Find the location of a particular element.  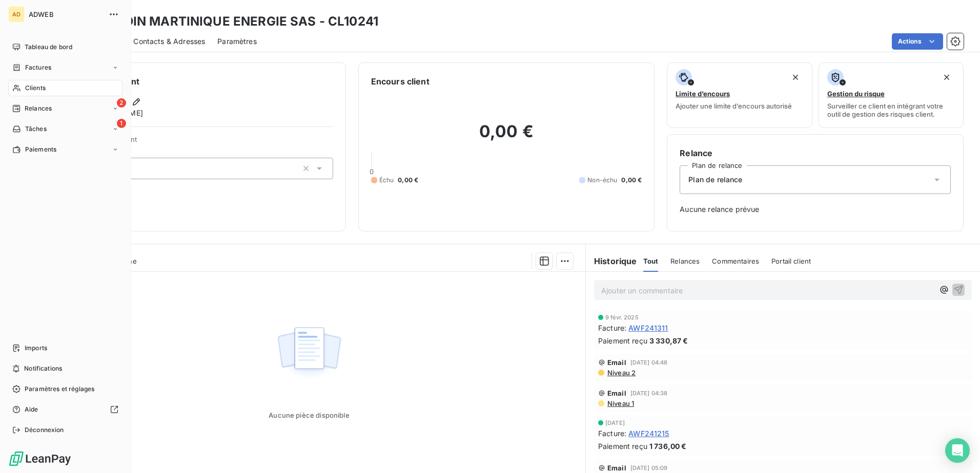

span: Paramètres et réglages is located at coordinates (60, 390).